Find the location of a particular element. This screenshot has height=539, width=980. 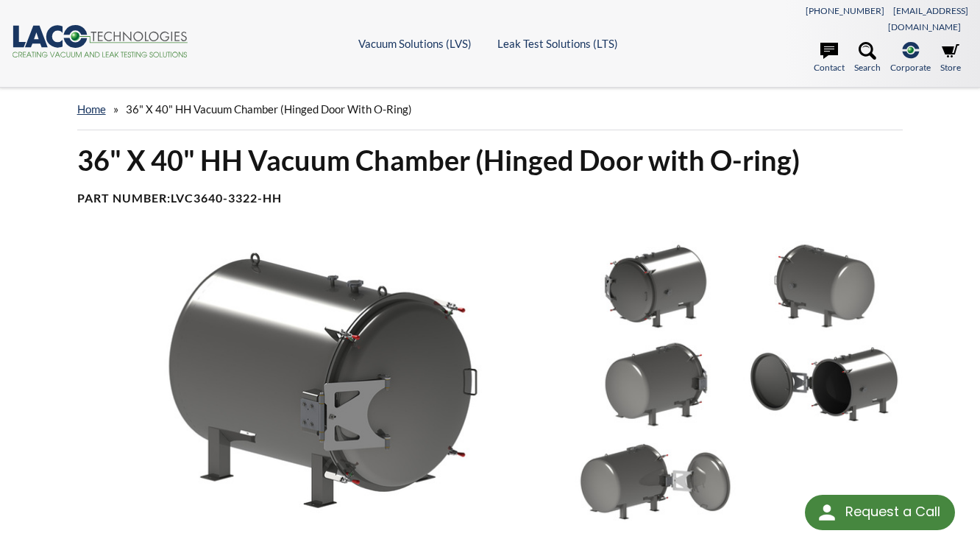

img: 36" X 40" HH VACUUM CHAMBER rear door open is located at coordinates (655, 482).